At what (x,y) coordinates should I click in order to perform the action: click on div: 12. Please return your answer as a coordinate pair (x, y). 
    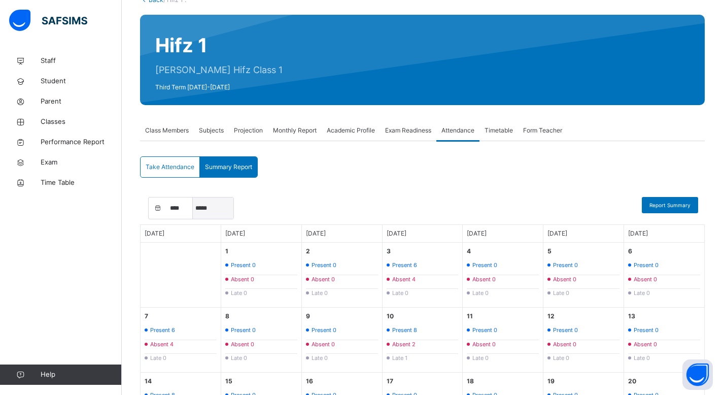
    Looking at the image, I should click on (551, 316).